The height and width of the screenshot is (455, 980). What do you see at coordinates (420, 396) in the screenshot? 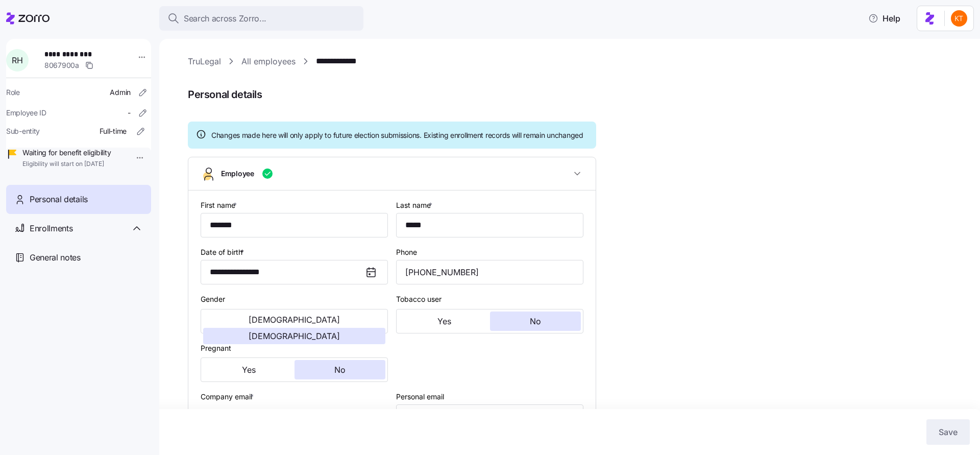
I see `label: Personal email` at bounding box center [420, 396].